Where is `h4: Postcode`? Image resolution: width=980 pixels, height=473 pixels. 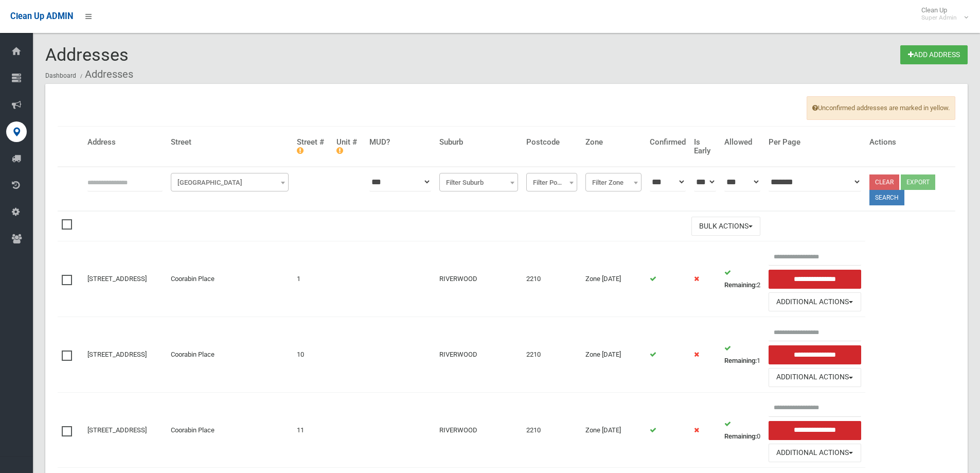 h4: Postcode is located at coordinates (551, 142).